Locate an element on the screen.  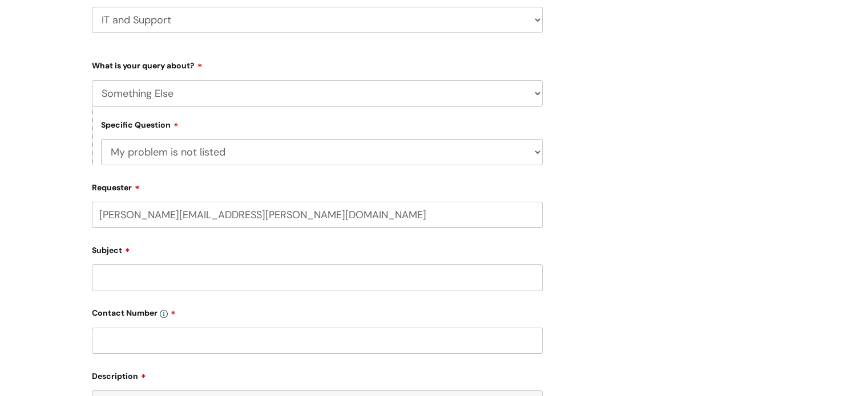
label: Specific Question is located at coordinates (140, 124).